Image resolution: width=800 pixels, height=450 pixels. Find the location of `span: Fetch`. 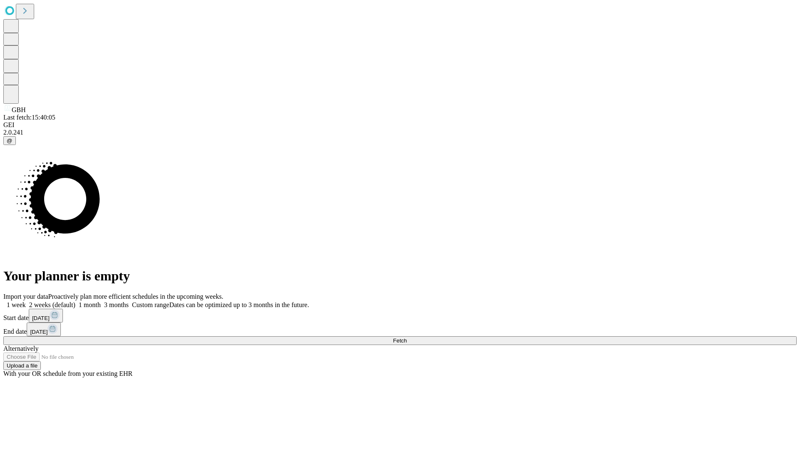

span: Fetch is located at coordinates (400, 340).